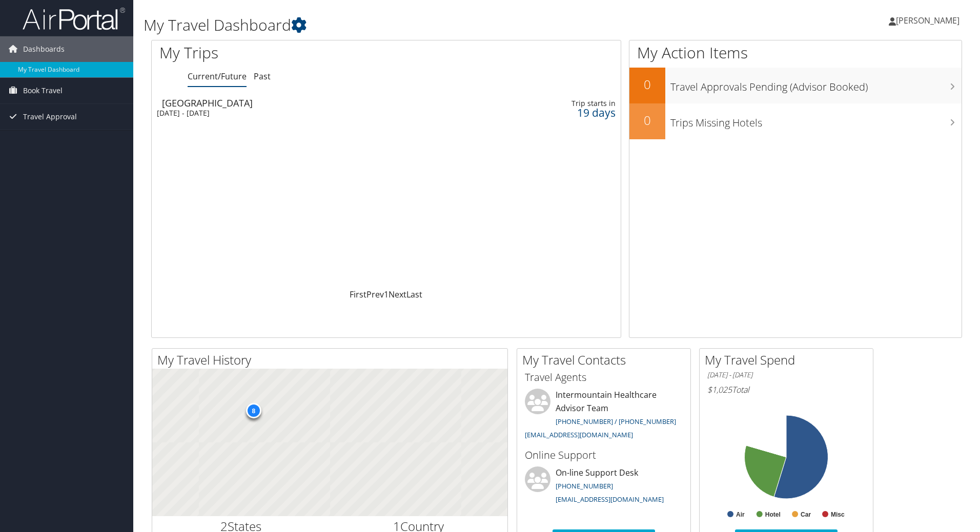 This screenshot has width=980, height=532. I want to click on a: Last, so click(414, 294).